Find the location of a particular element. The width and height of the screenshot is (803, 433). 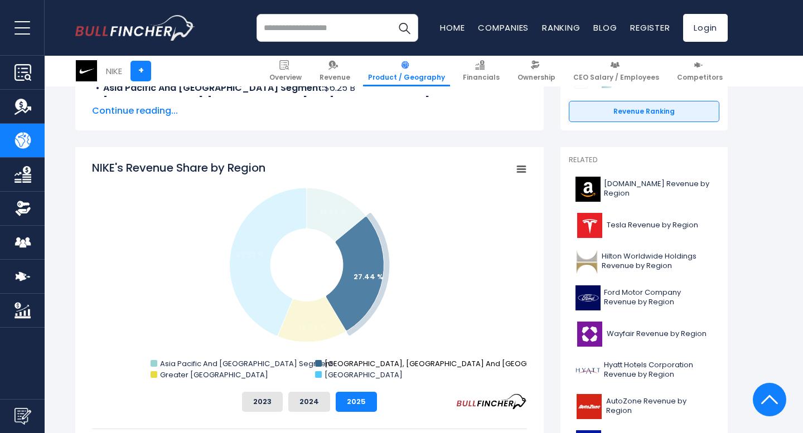

text: 13.99 % is located at coordinates (333, 212).